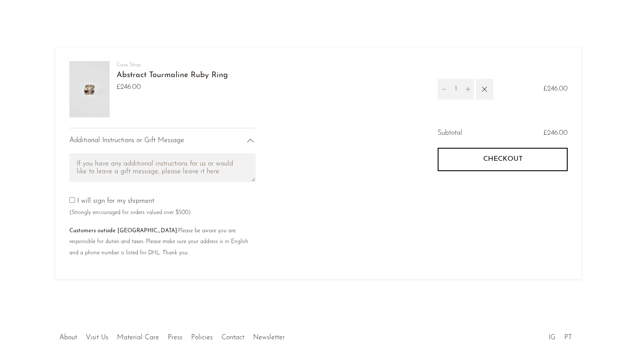 The height and width of the screenshot is (364, 637). I want to click on a: IG, so click(552, 337).